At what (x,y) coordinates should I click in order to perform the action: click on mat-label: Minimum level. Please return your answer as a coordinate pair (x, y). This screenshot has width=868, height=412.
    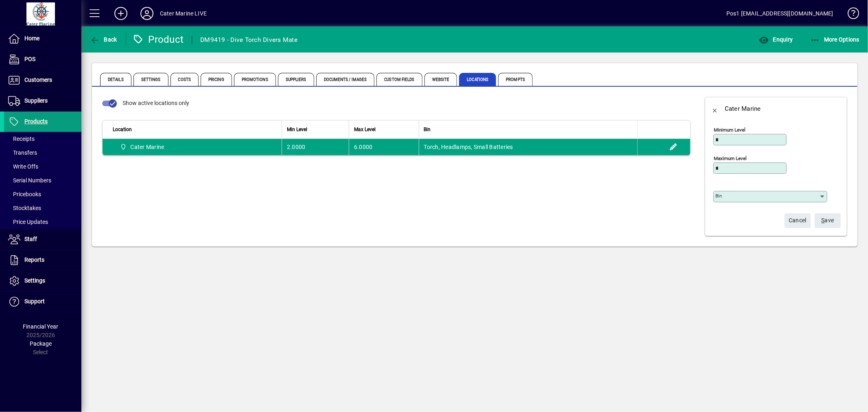
    Looking at the image, I should click on (730, 130).